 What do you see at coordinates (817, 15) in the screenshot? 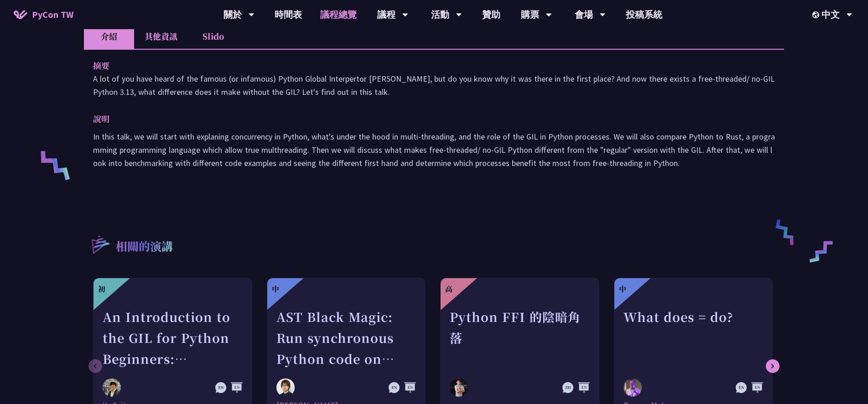
I see `img: Locale Icon` at bounding box center [817, 15].